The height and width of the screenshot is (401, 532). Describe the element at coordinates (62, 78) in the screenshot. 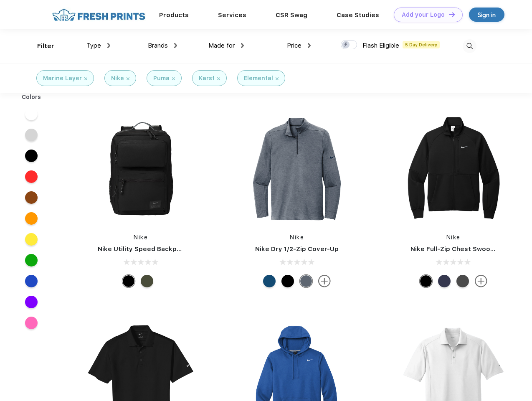

I see `div: Marine Layer` at that location.